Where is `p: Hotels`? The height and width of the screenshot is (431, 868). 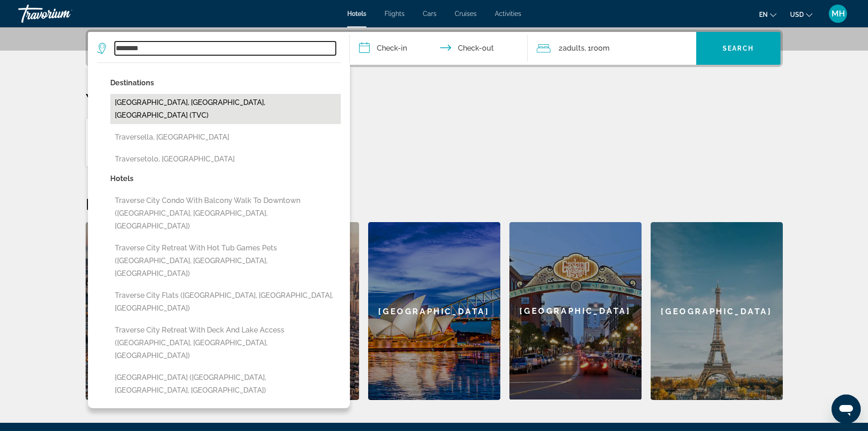
p: Hotels is located at coordinates (226, 179).